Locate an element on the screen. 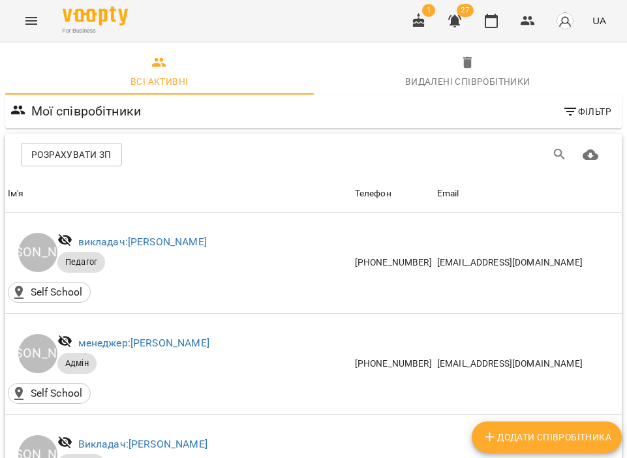  span: 1 is located at coordinates (429, 10).